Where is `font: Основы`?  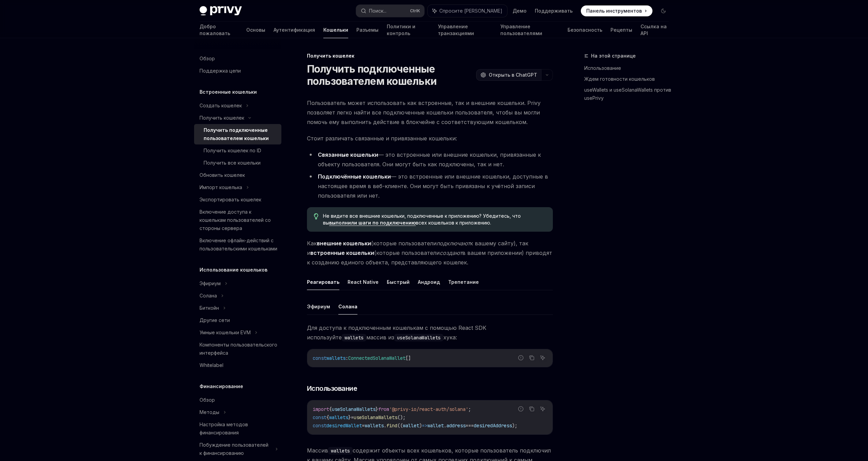
font: Основы is located at coordinates (256, 29).